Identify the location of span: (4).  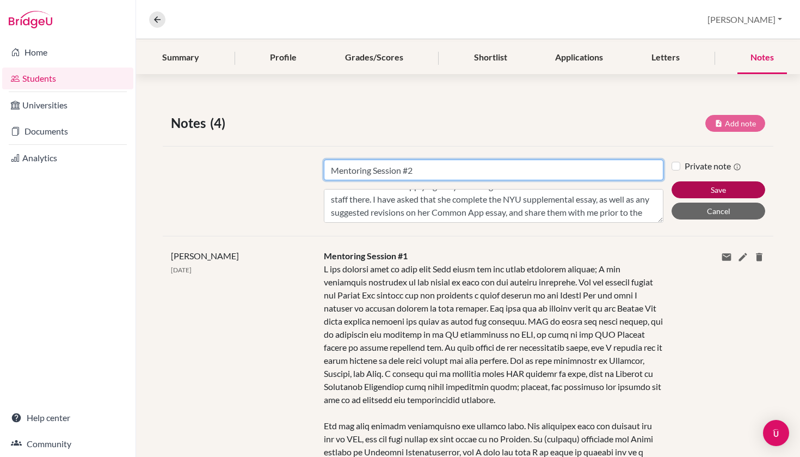
(220, 123).